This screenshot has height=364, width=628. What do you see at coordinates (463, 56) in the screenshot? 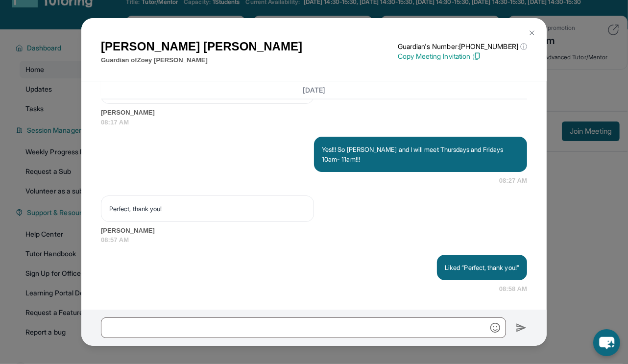
I see `p: Copy Meeting Invitation` at bounding box center [463, 56].